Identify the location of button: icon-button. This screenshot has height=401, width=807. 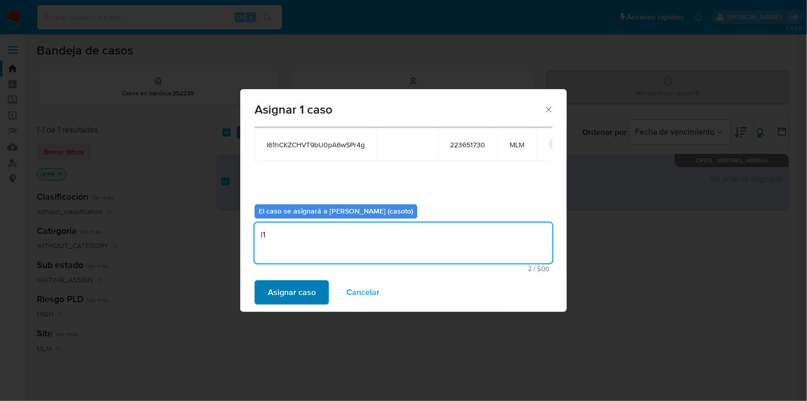
(555, 144).